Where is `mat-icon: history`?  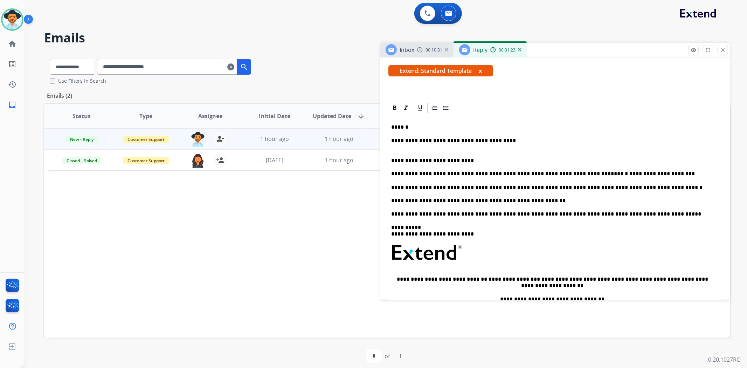
mat-icon: history is located at coordinates (12, 84).